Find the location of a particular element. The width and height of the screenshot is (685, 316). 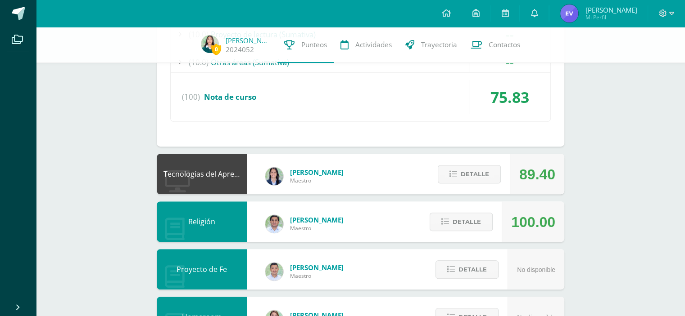

div: Proyecto de Fe is located at coordinates (202, 270).